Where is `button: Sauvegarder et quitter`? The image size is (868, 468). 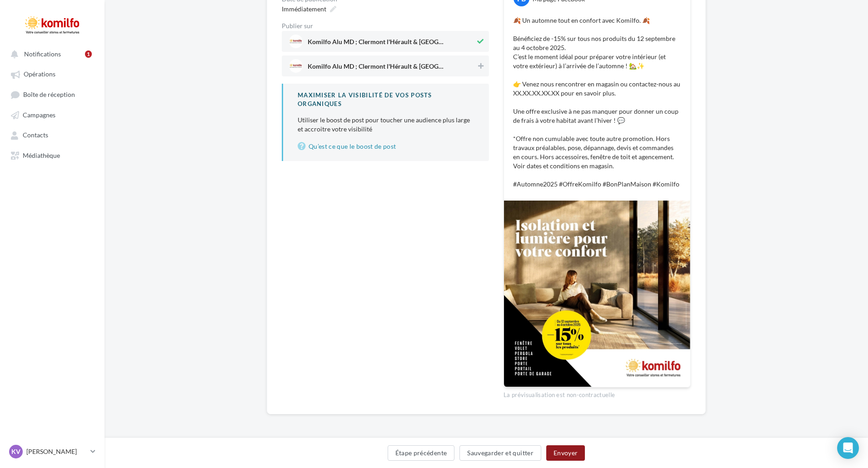 button: Sauvegarder et quitter is located at coordinates (500, 453).